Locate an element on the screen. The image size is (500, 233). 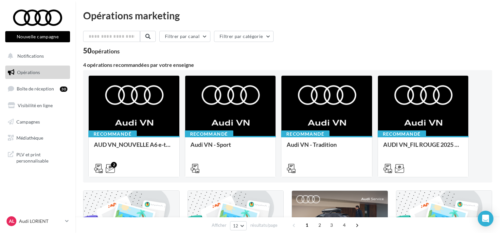
div: Audi VN - Sport is located at coordinates (230, 148).